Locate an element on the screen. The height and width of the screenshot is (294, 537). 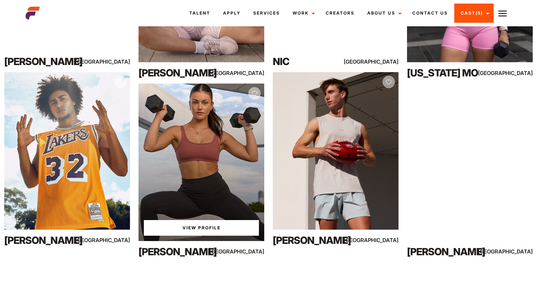
a: Creators is located at coordinates (340, 13).